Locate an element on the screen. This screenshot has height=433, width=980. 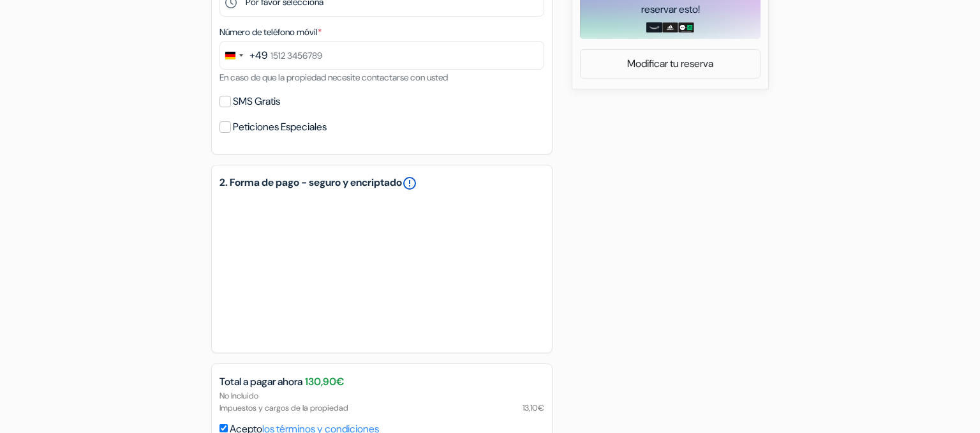
a: Modificar tu reserva is located at coordinates (670, 64).